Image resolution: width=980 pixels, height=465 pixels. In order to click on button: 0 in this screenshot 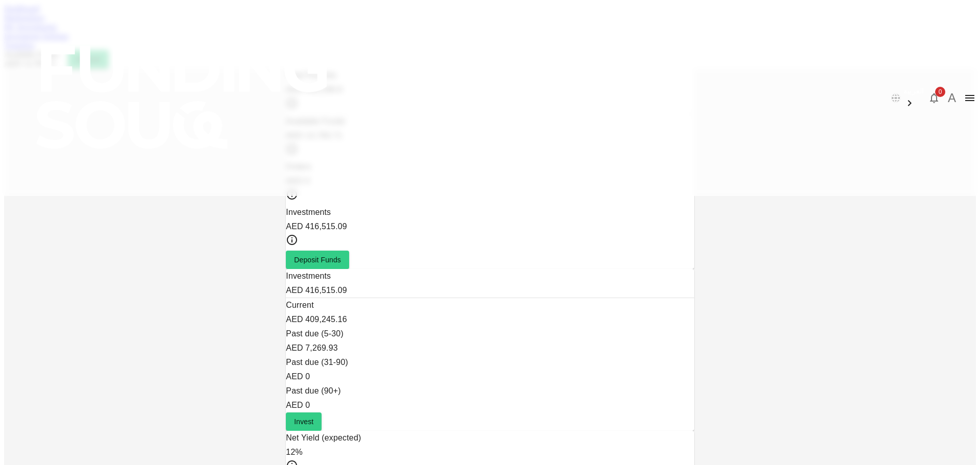, I will do `click(934, 98)`.